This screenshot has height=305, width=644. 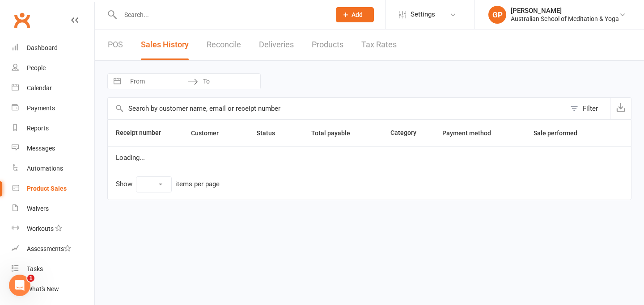 What do you see at coordinates (38, 209) in the screenshot?
I see `div: Waivers` at bounding box center [38, 209].